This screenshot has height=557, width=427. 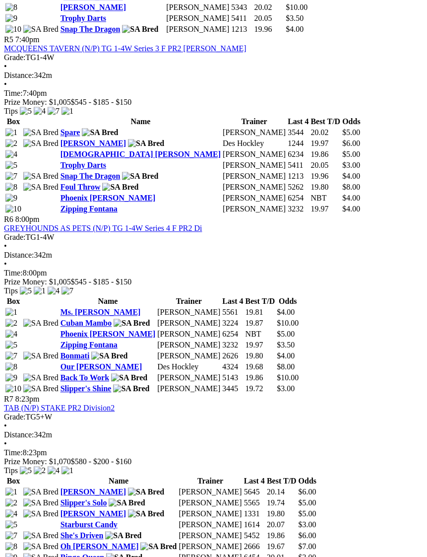 What do you see at coordinates (27, 39) in the screenshot?
I see `span: 7:40pm` at bounding box center [27, 39].